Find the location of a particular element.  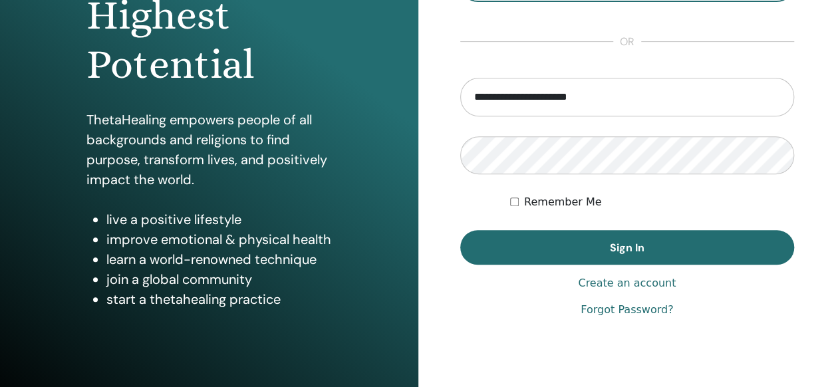

li: start a thetahealing practice is located at coordinates (219, 299).